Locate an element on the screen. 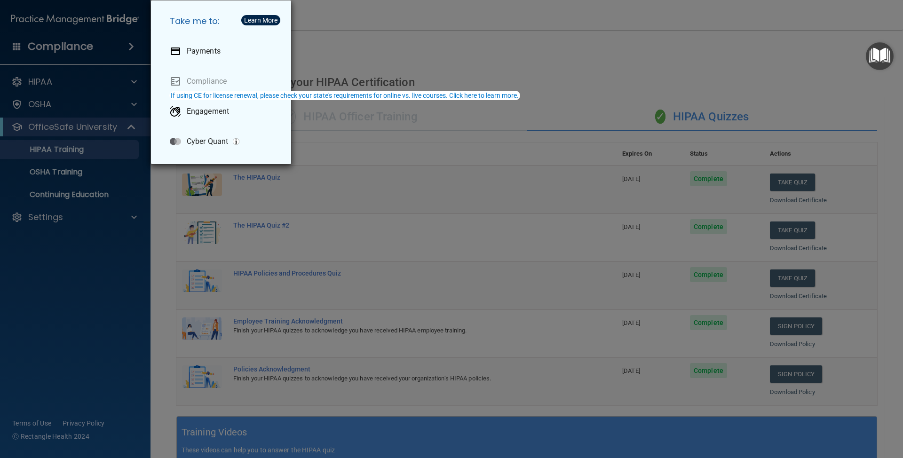 Image resolution: width=903 pixels, height=458 pixels. p: Engagement is located at coordinates (208, 111).